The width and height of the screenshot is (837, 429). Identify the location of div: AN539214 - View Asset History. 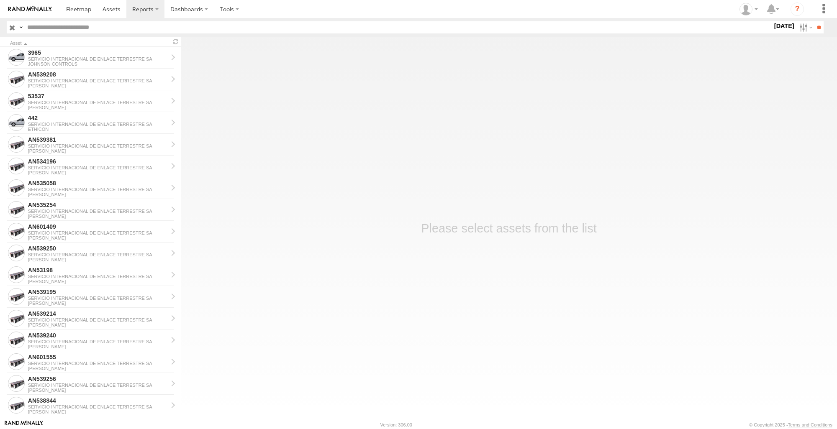
(98, 314).